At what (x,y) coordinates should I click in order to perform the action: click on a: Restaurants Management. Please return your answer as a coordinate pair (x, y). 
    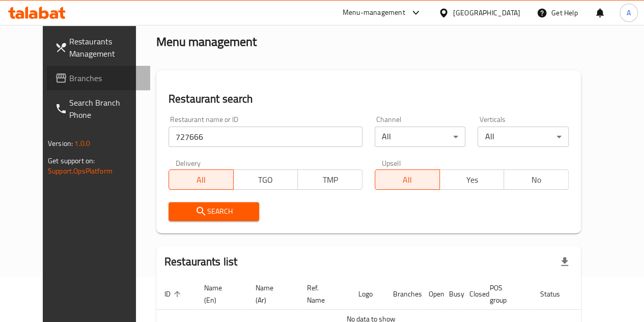
    Looking at the image, I should click on (98, 47).